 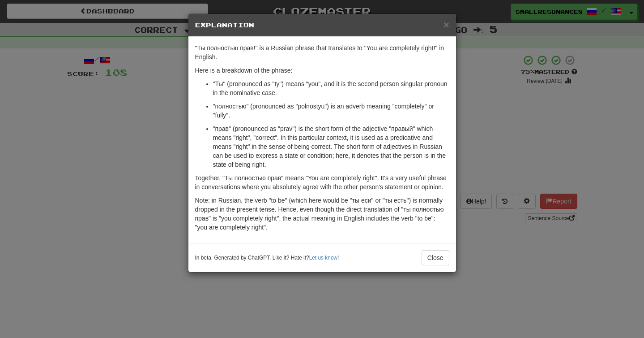 What do you see at coordinates (322, 52) in the screenshot?
I see `p: "Ты полностью прав!" is a Russian phrase that translates to "You are completely right!" in English.` at bounding box center [322, 52].